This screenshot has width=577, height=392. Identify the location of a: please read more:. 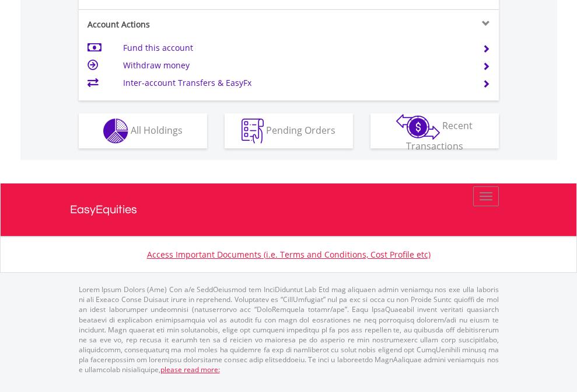
(190, 369).